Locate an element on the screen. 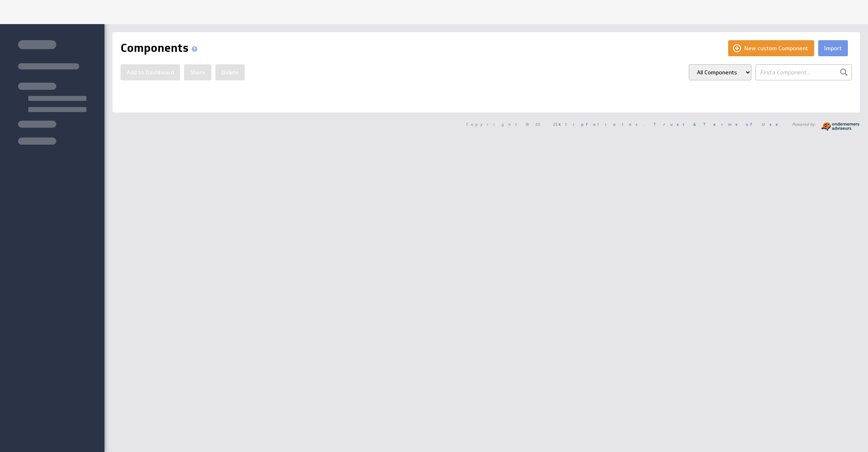  button: Share is located at coordinates (197, 72).